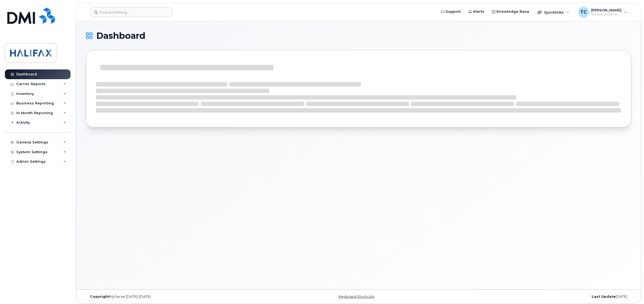 The width and height of the screenshot is (644, 304). I want to click on strong: Copyright, so click(100, 296).